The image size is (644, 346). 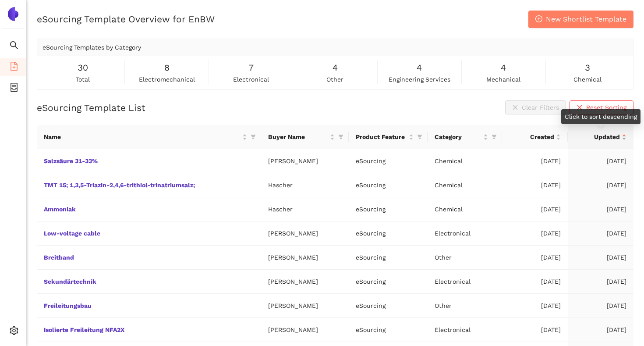 What do you see at coordinates (588, 80) in the screenshot?
I see `span: chemical` at bounding box center [588, 80].